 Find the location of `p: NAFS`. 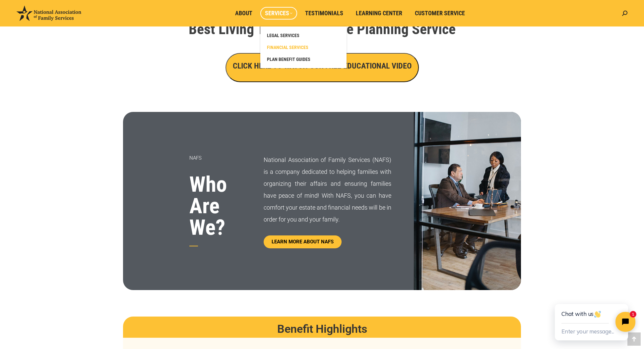

p: NAFS is located at coordinates (218, 158).